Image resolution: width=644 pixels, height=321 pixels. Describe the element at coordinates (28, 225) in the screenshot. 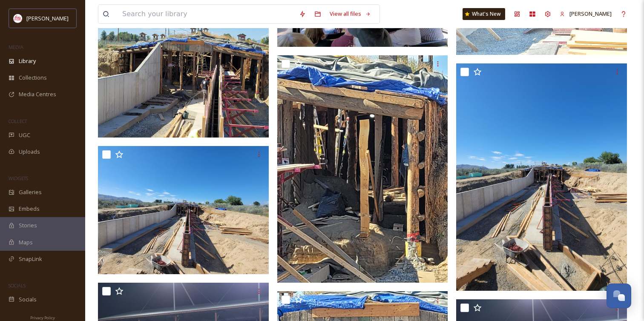

I see `span: Stories` at that location.